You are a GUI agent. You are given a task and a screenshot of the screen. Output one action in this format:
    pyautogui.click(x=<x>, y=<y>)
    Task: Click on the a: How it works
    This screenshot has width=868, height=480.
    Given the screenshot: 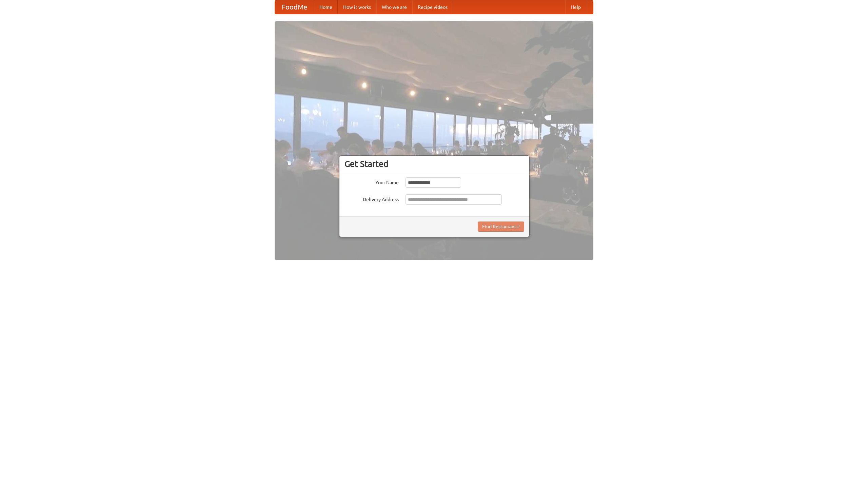 What is the action you would take?
    pyautogui.click(x=357, y=7)
    